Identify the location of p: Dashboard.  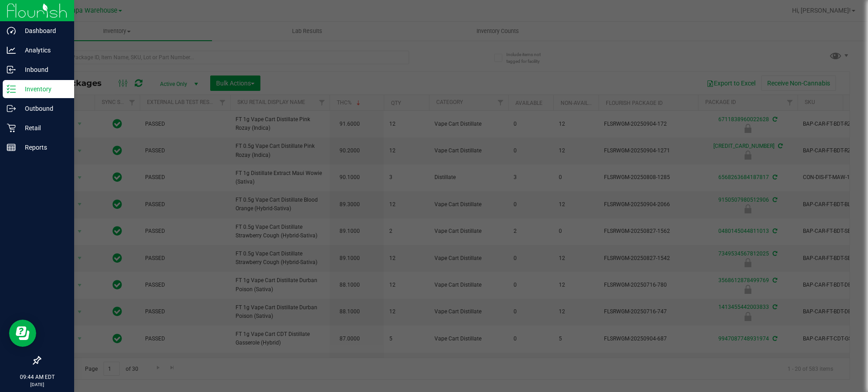
(43, 31).